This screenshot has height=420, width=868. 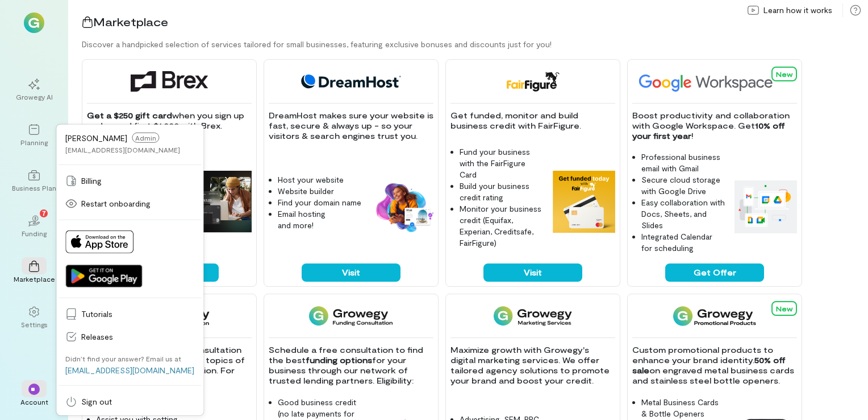 I want to click on img: Google Workspace, so click(x=716, y=81).